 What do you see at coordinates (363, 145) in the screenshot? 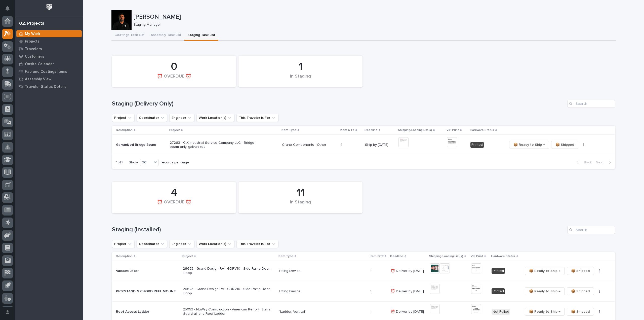
I see `tr: Galvanized Bridge BeamGalvanized Bridge Beam 27263 - CtK Industrial Service Company LLC - Bridge ...` at bounding box center [363, 145].